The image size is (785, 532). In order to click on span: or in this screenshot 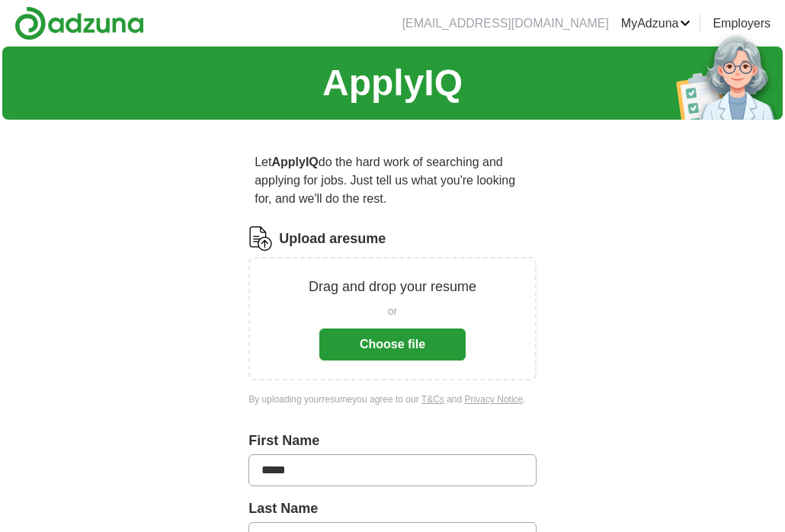, I will do `click(392, 311)`.